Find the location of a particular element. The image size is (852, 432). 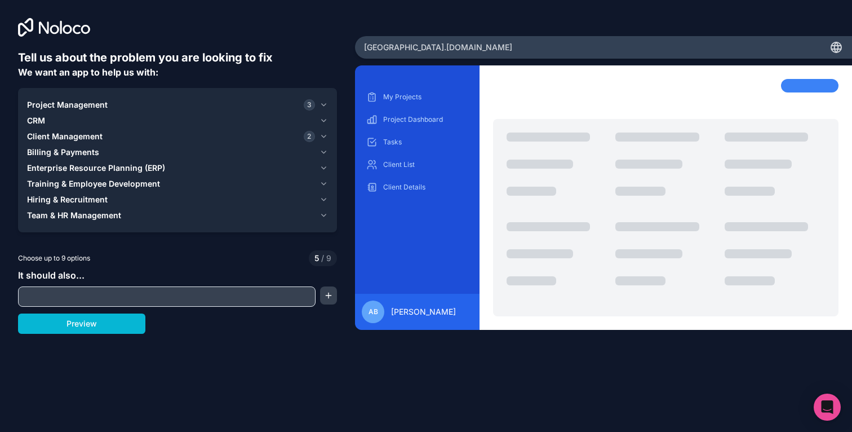

p: Tasks is located at coordinates (425, 142).